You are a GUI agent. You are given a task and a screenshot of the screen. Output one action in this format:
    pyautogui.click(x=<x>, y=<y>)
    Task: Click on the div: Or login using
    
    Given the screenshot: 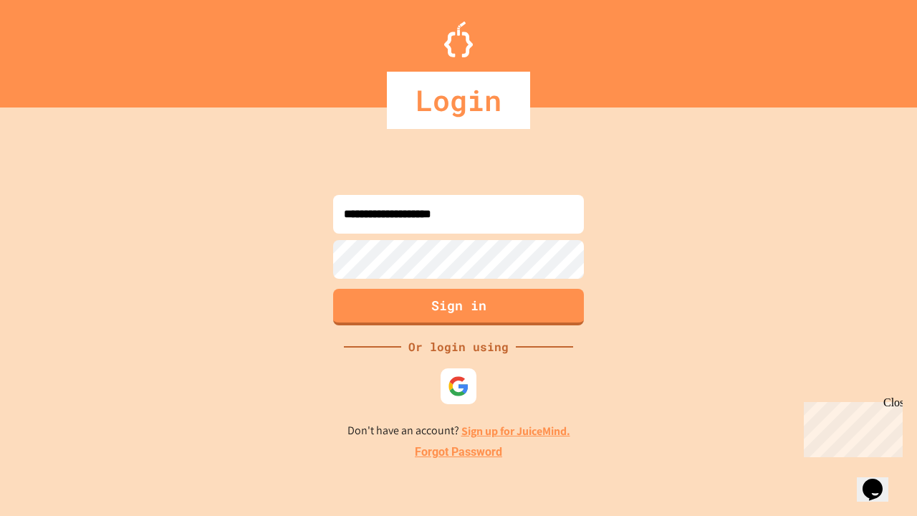 What is the action you would take?
    pyautogui.click(x=458, y=347)
    